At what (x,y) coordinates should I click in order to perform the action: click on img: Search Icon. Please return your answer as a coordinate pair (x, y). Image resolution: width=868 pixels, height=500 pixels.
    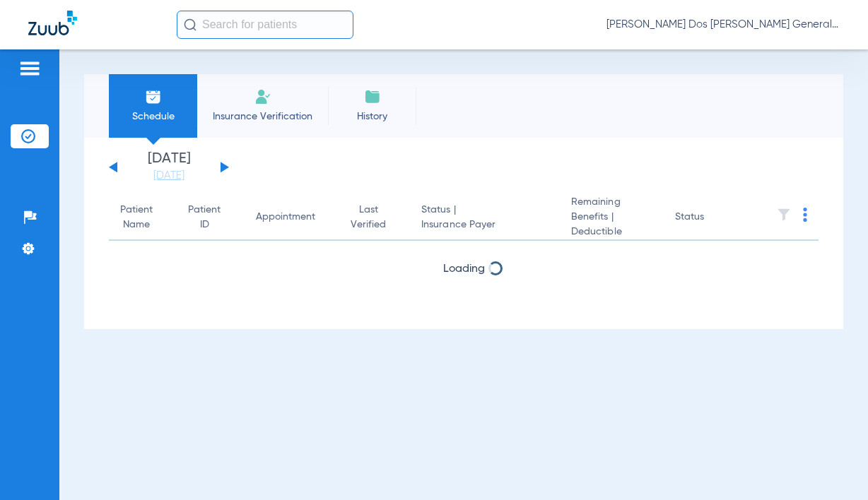
    Looking at the image, I should click on (190, 25).